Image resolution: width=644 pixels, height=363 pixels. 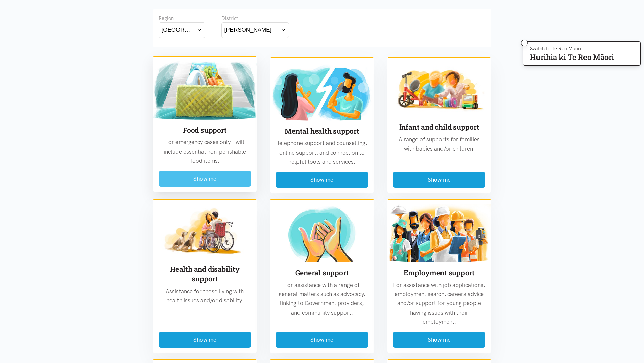 What do you see at coordinates (255, 18) in the screenshot?
I see `div: District` at bounding box center [255, 18].